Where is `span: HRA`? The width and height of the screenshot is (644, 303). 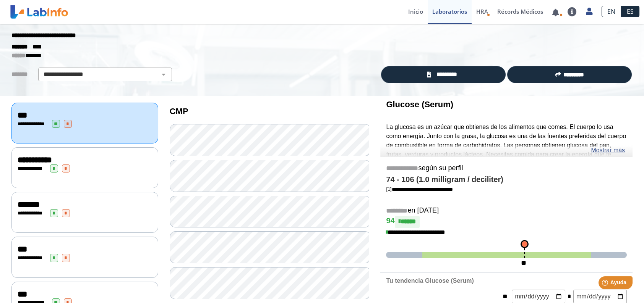 span: HRA is located at coordinates (482, 12).